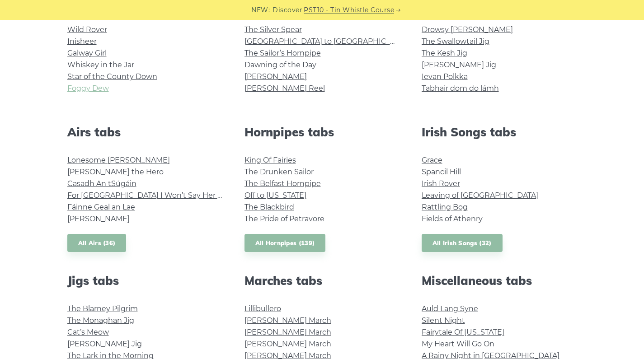  Describe the element at coordinates (102, 184) in the screenshot. I see `a: Casadh An tSúgáin` at that location.